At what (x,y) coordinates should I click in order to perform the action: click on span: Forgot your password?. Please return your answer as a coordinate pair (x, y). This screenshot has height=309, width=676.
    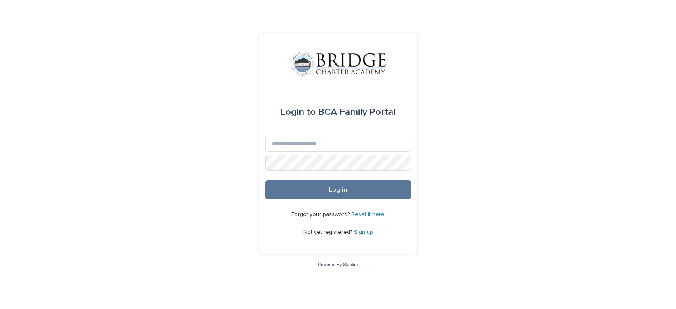
    Looking at the image, I should click on (321, 214).